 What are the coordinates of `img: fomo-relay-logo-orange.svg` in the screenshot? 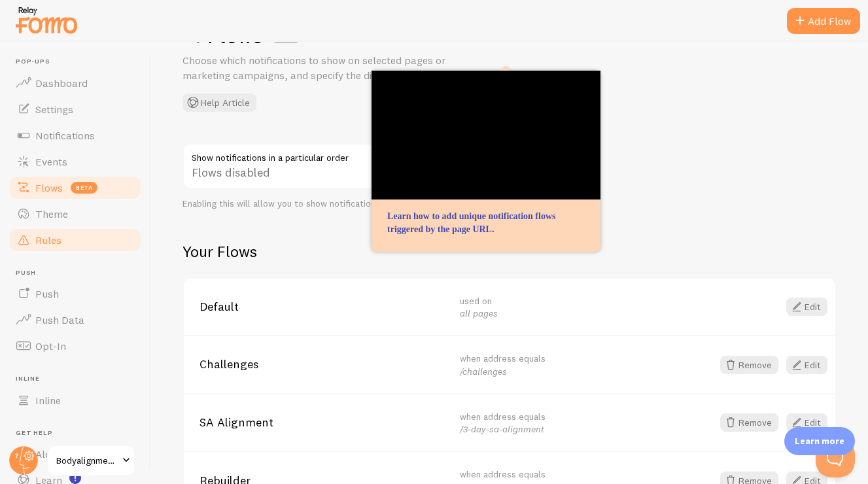 It's located at (46, 20).